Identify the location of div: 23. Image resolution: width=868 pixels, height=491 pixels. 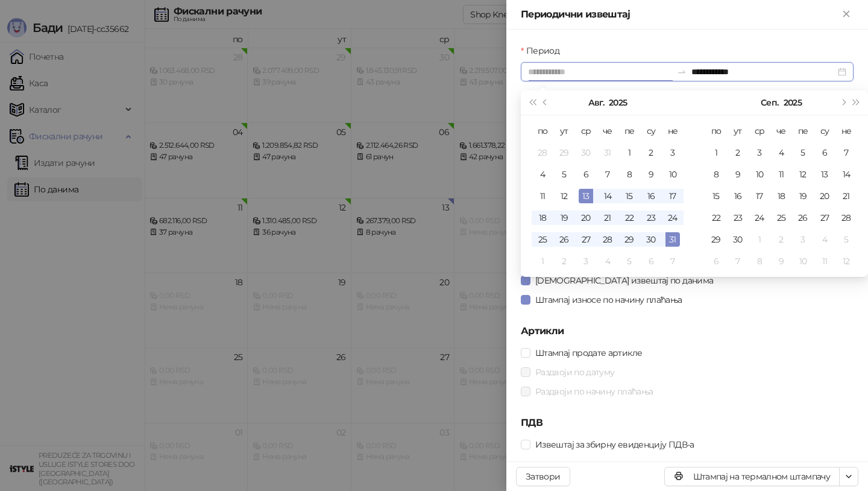
(651, 218).